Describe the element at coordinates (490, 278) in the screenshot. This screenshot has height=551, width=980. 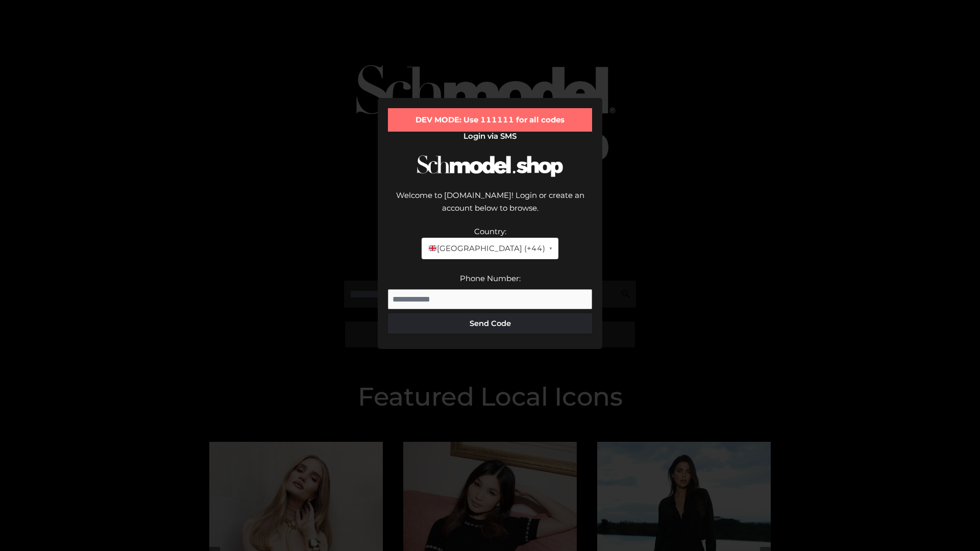
I see `label: Phone Number:` at that location.